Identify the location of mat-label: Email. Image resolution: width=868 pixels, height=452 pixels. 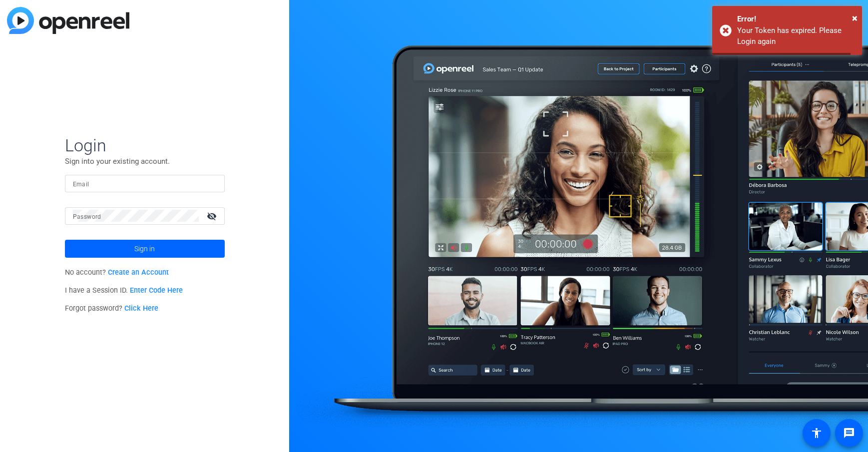
(81, 184).